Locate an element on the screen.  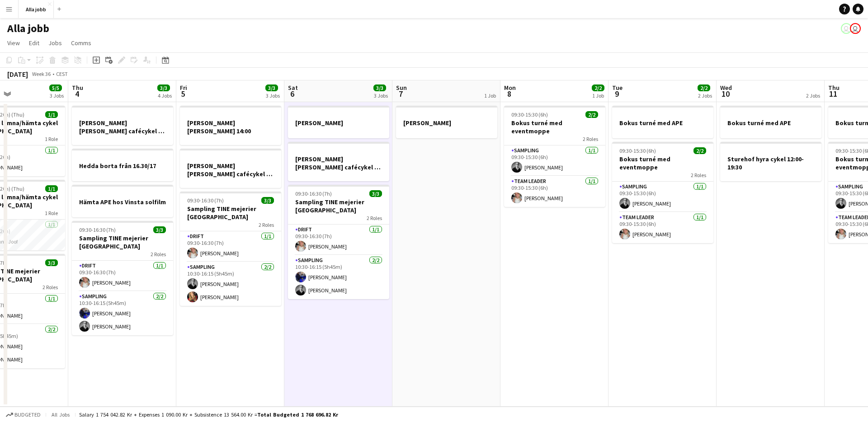
a: Edit is located at coordinates (34, 43).